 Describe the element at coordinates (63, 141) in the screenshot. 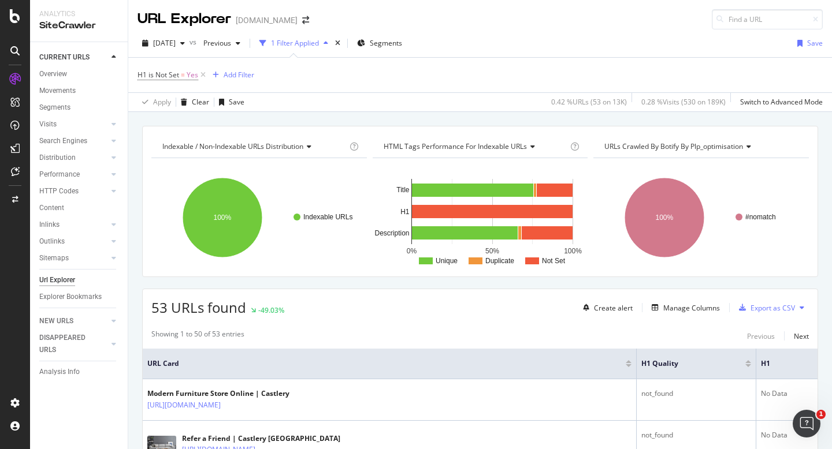

I see `div: Search Engines` at that location.